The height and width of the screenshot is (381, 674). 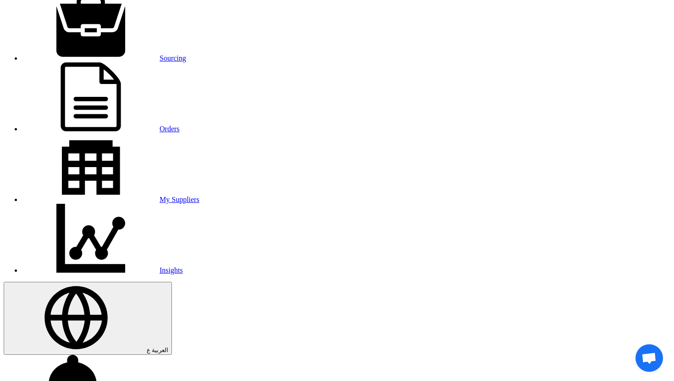 I want to click on span: العربية, so click(x=160, y=350).